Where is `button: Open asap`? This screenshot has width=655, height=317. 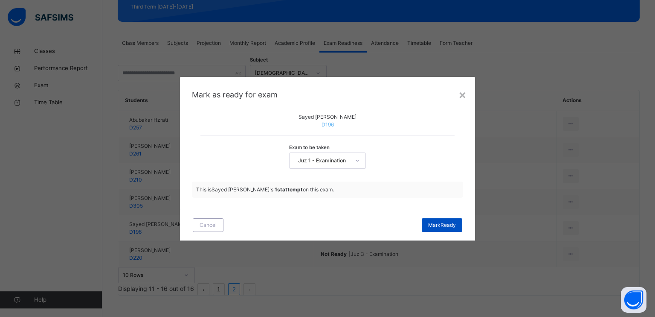
button: Open asap is located at coordinates (634, 300).